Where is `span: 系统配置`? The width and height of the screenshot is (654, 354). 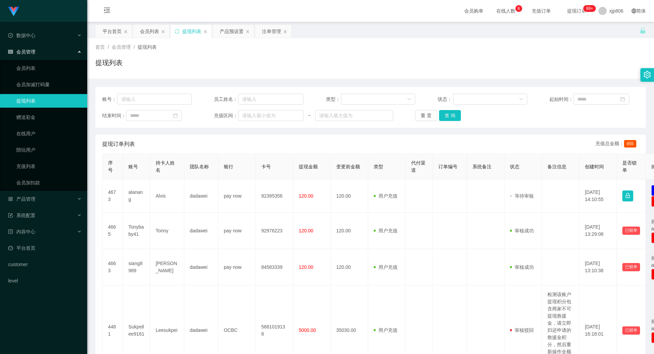
span: 系统配置 is located at coordinates (22, 215).